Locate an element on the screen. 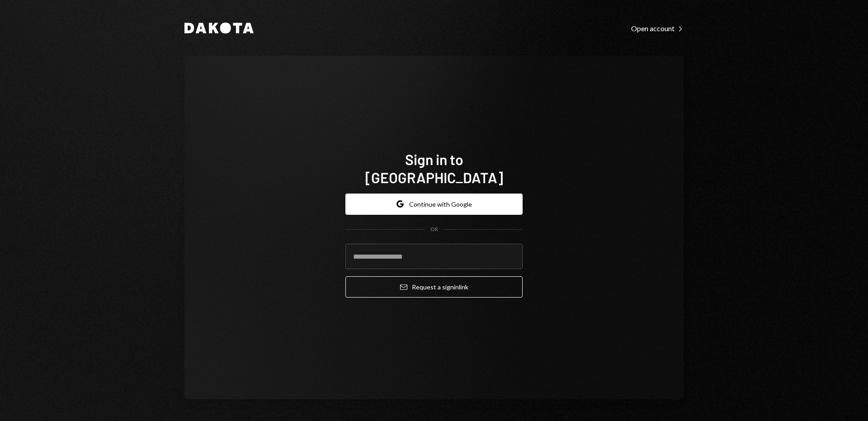 The height and width of the screenshot is (421, 868). button: Continue with Google is located at coordinates (434, 204).